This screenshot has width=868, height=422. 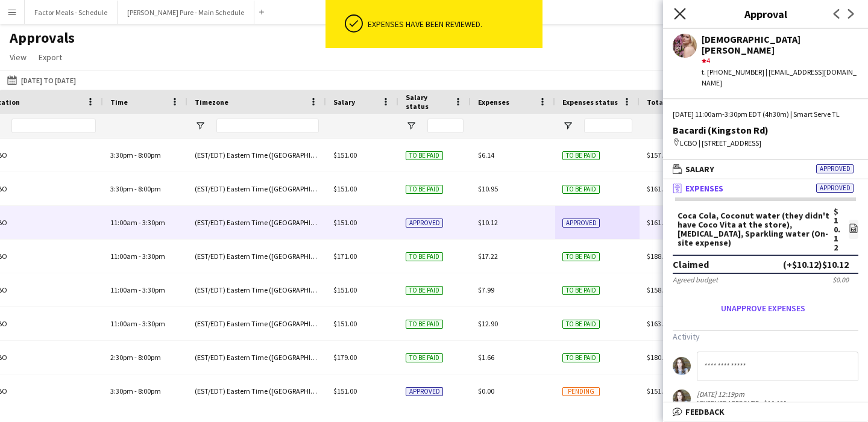 What do you see at coordinates (71, 12) in the screenshot?
I see `button: Factor Meals - Schedule` at bounding box center [71, 12].